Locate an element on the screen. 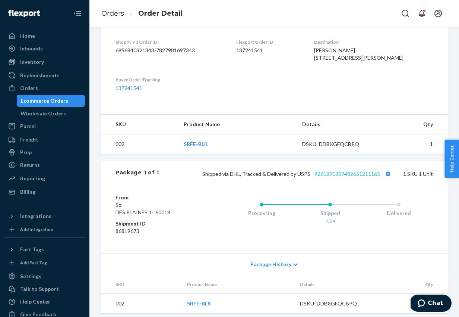 This screenshot has width=459, height=317. dd: 6956840321343-7827981697343 is located at coordinates (170, 50).